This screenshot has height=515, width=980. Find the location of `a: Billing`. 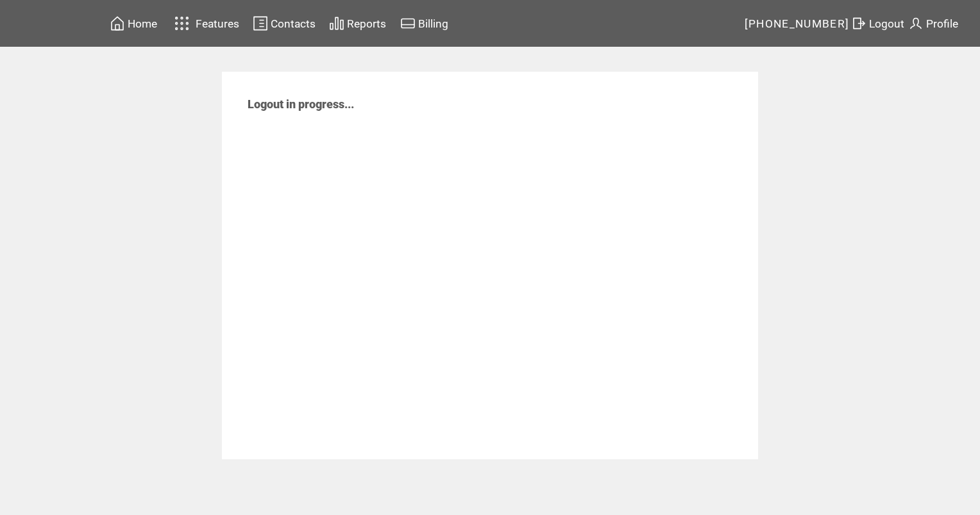

a: Billing is located at coordinates (424, 23).